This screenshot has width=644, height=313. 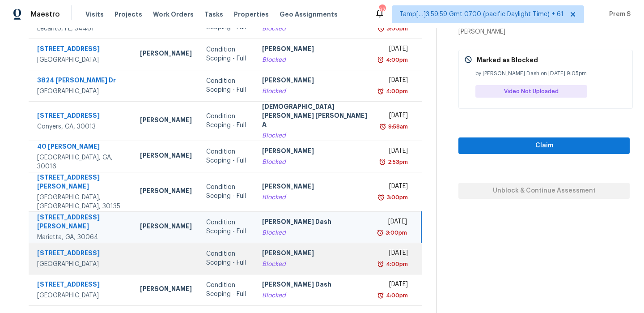 What do you see at coordinates (173, 14) in the screenshot?
I see `span: Work Orders` at bounding box center [173, 14].